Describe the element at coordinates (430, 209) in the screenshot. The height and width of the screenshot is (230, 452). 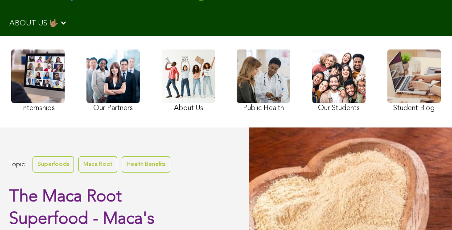
I see `div: Chat Widget` at that location.